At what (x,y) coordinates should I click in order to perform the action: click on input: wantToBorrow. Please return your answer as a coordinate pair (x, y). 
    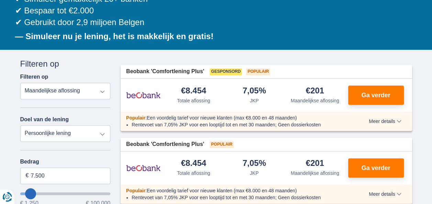
    Looking at the image, I should click on (65, 194).